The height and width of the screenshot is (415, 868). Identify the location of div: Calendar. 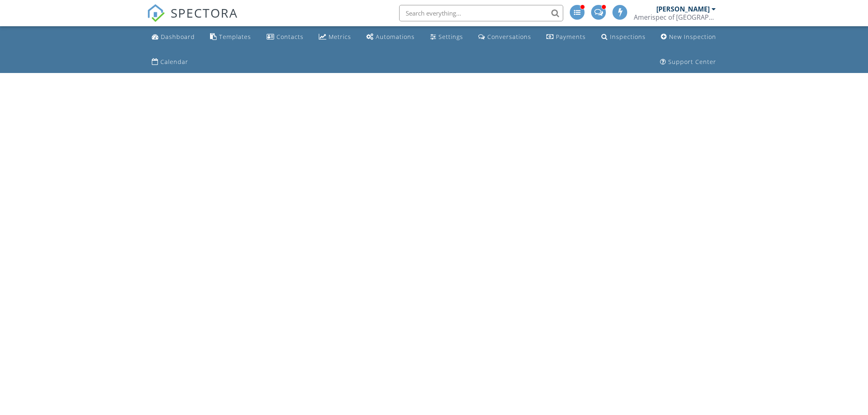
(174, 61).